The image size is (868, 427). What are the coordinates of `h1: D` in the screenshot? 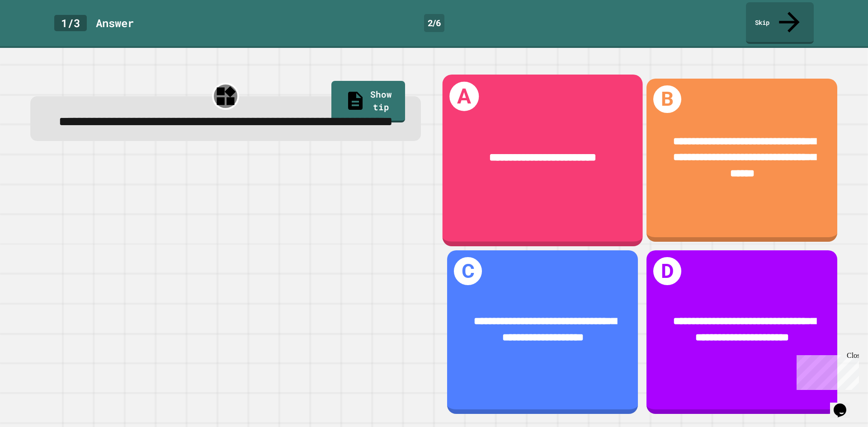 It's located at (667, 271).